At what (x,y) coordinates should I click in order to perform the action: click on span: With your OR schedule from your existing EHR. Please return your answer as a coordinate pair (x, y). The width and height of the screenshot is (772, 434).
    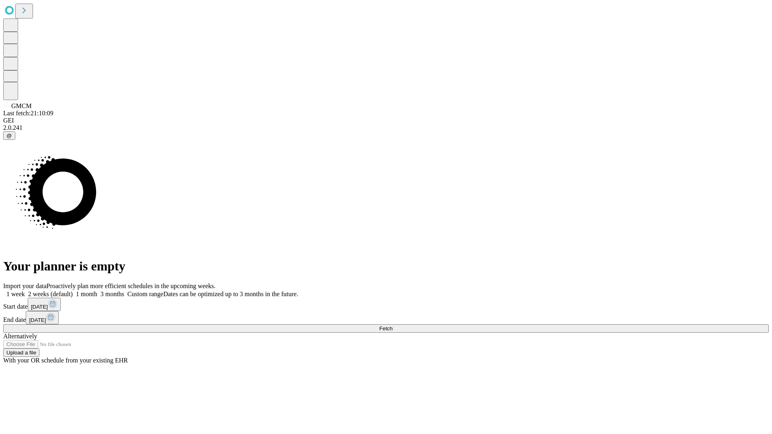
    Looking at the image, I should click on (66, 360).